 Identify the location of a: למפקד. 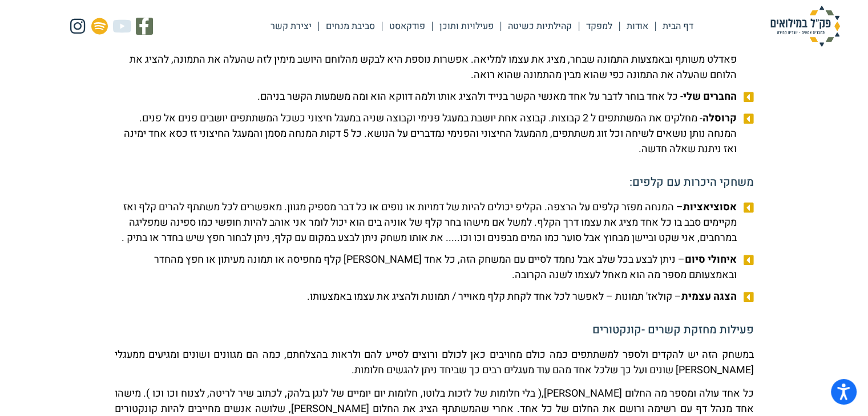
(599, 27).